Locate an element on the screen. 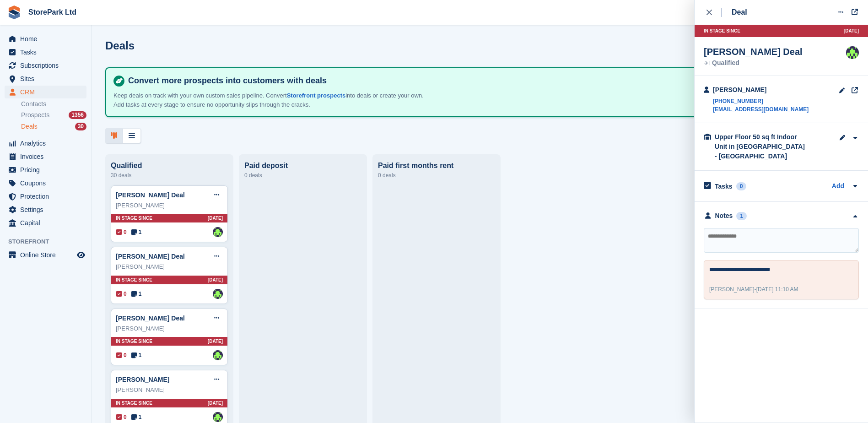 The image size is (868, 423). span: Deals is located at coordinates (30, 126).